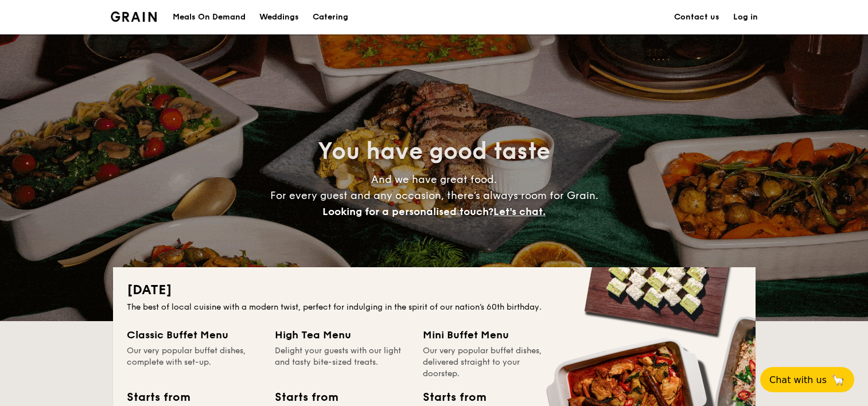 The image size is (868, 406). Describe the element at coordinates (490, 363) in the screenshot. I see `div: Our very popular buffet dishes, delivered straight to your doorstep.` at that location.